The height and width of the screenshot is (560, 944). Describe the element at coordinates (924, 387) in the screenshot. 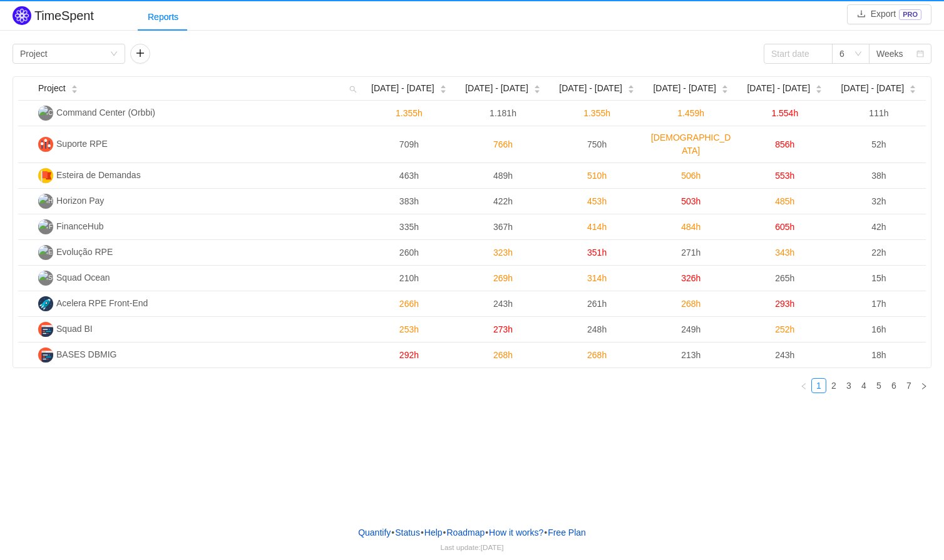

I see `i: icon: right` at that location.